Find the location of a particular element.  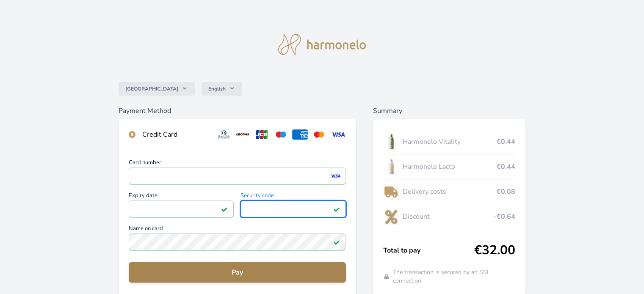

div: Credit Card is located at coordinates (176, 135).